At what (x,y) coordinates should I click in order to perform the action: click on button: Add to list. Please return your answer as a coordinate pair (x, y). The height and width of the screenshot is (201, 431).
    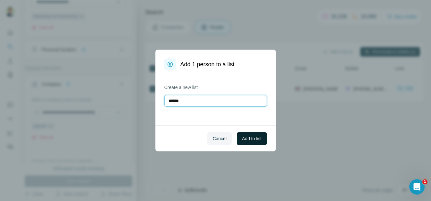
    Looking at the image, I should click on (251, 139).